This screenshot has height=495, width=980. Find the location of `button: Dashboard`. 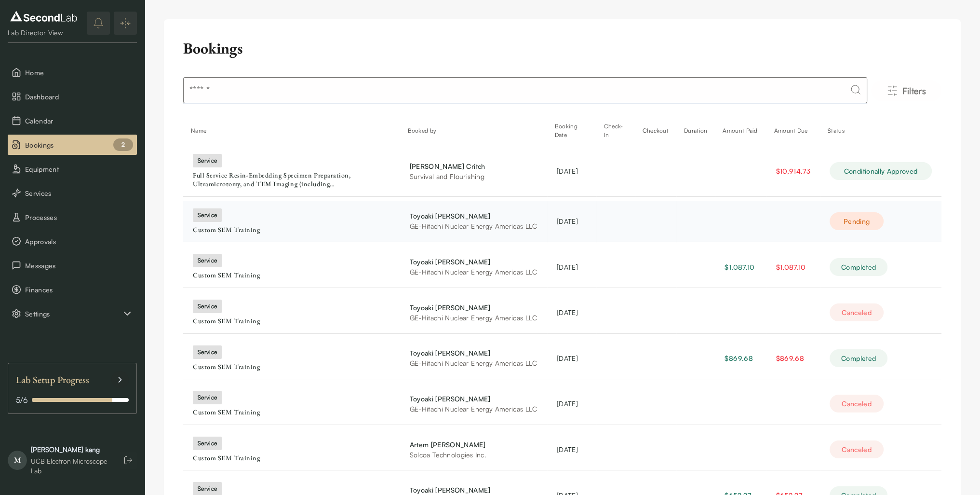

button: Dashboard is located at coordinates (72, 97).